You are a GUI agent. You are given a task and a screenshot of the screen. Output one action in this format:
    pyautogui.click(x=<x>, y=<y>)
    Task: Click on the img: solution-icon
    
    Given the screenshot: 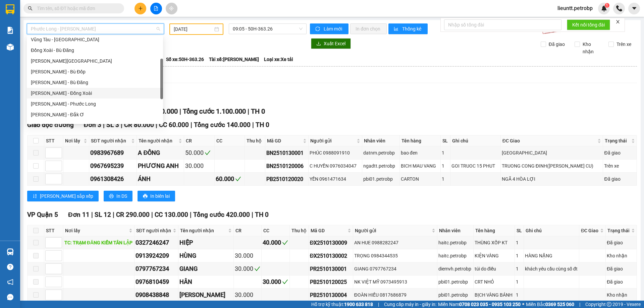 What is the action you would take?
    pyautogui.click(x=10, y=30)
    